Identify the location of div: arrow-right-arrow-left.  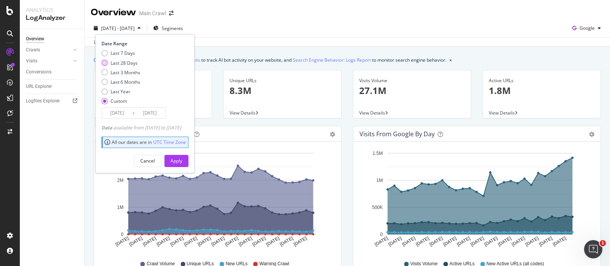
(171, 13).